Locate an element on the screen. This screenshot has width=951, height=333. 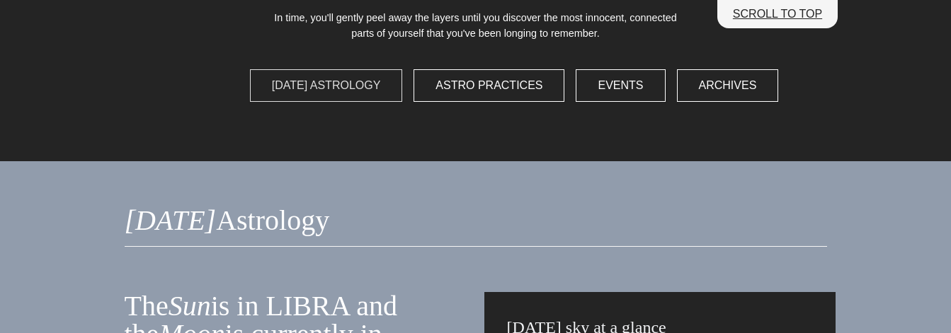
span: Events is located at coordinates (620, 86).